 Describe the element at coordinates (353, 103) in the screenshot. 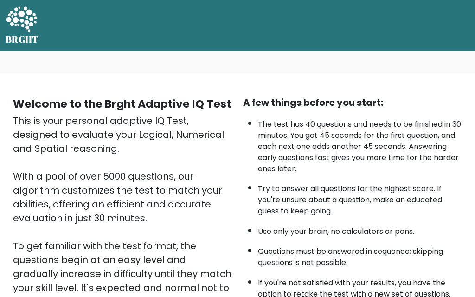

I see `div: A few things before you start:` at that location.